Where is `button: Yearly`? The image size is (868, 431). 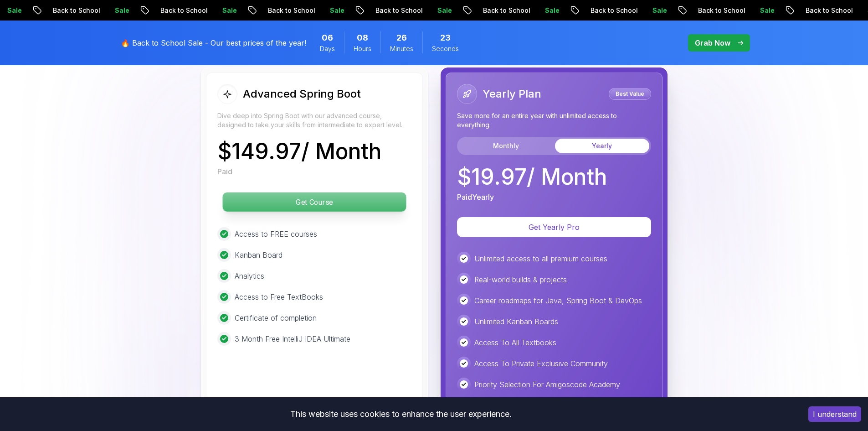
button: Yearly is located at coordinates (602, 146).